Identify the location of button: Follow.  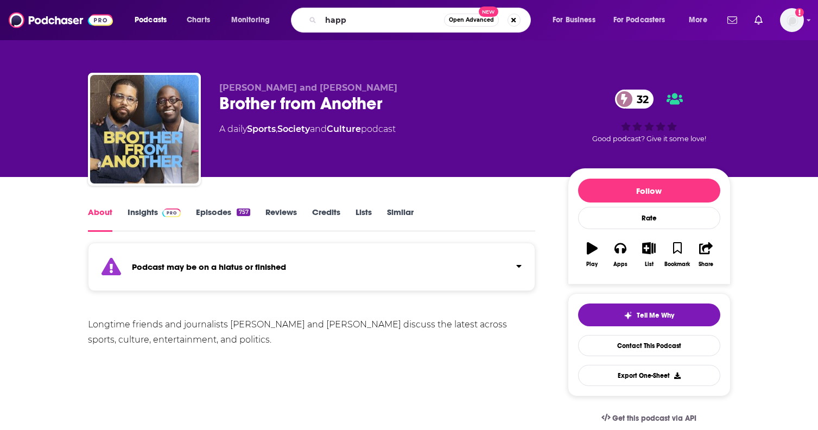
(649, 191).